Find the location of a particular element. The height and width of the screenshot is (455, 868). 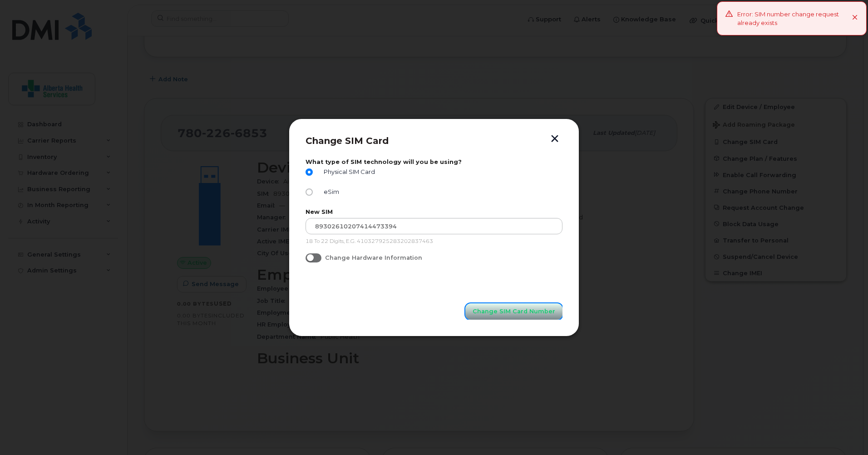

input: Input Your New SIM Number is located at coordinates (434, 226).